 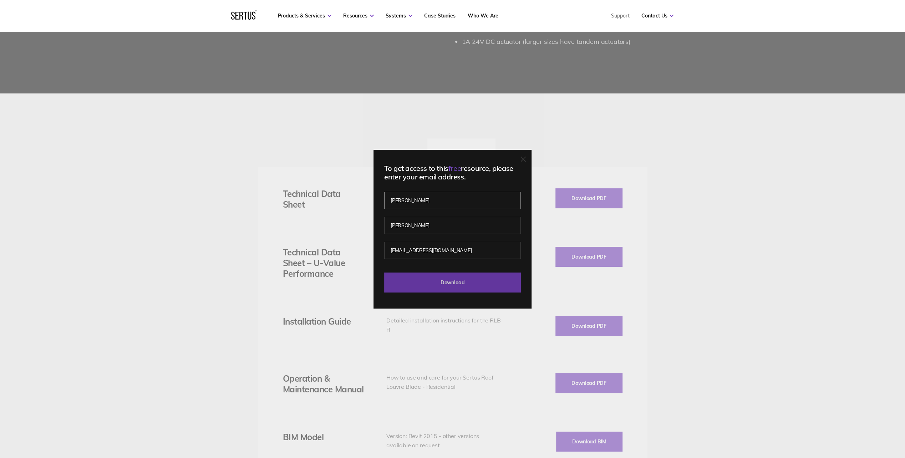 I want to click on input: Verified by Zero Phishing, so click(x=453, y=201).